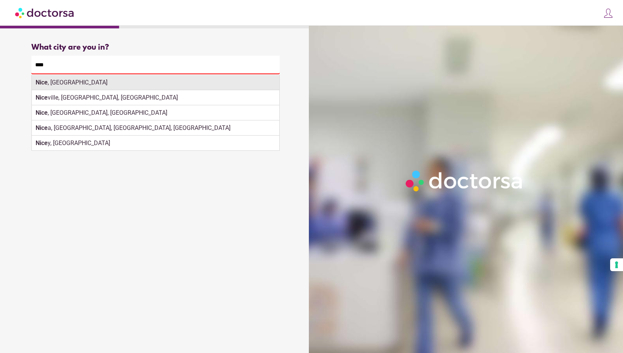 The height and width of the screenshot is (353, 623). What do you see at coordinates (45, 12) in the screenshot?
I see `img: Doctorsa.com` at bounding box center [45, 12].